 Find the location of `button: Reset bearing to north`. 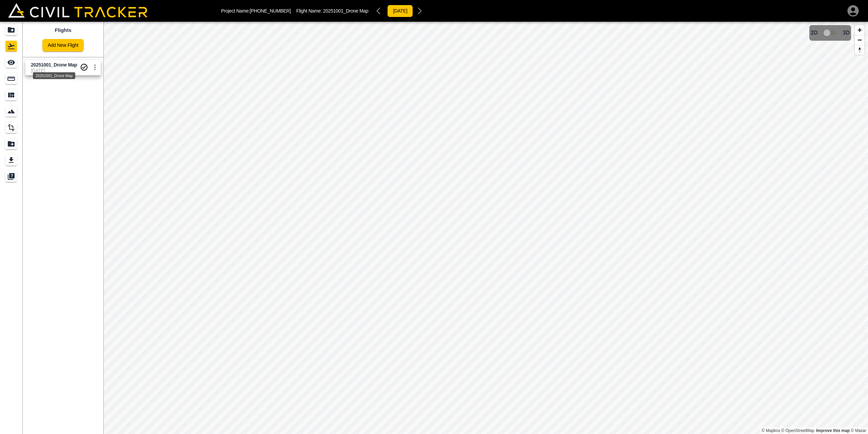

button: Reset bearing to north is located at coordinates (860, 49).